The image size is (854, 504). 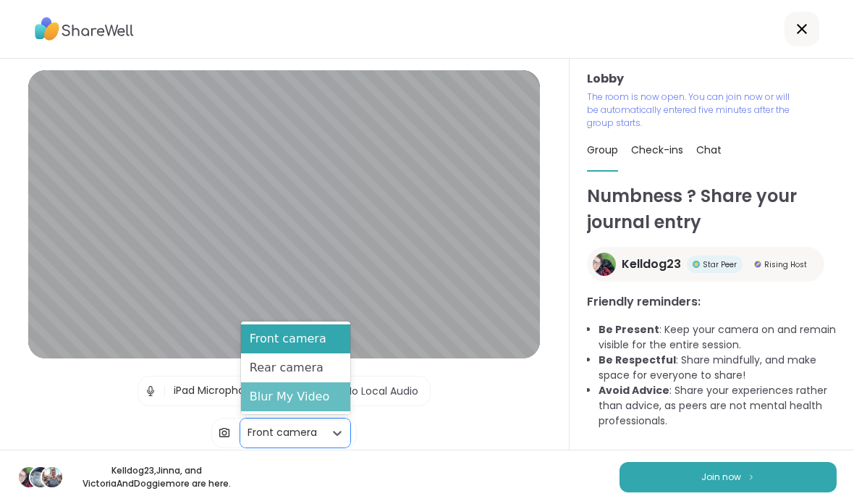 I want to click on h1: Numbness ? Share your journal entry, so click(x=712, y=209).